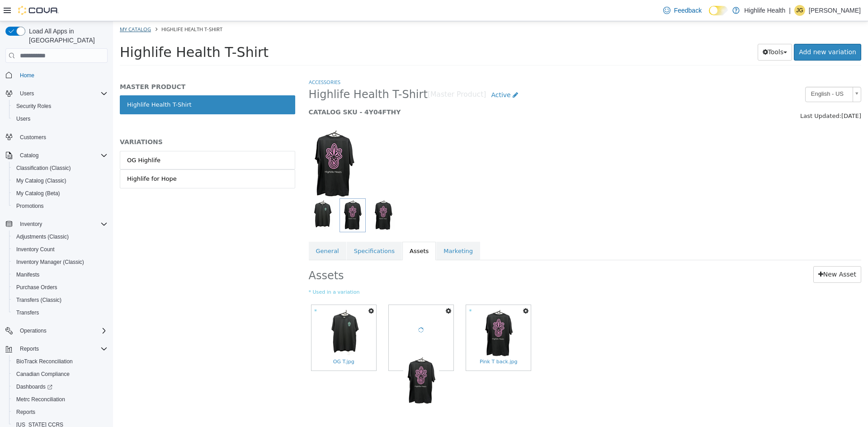  I want to click on button: My Catalog (Classic), so click(60, 181).